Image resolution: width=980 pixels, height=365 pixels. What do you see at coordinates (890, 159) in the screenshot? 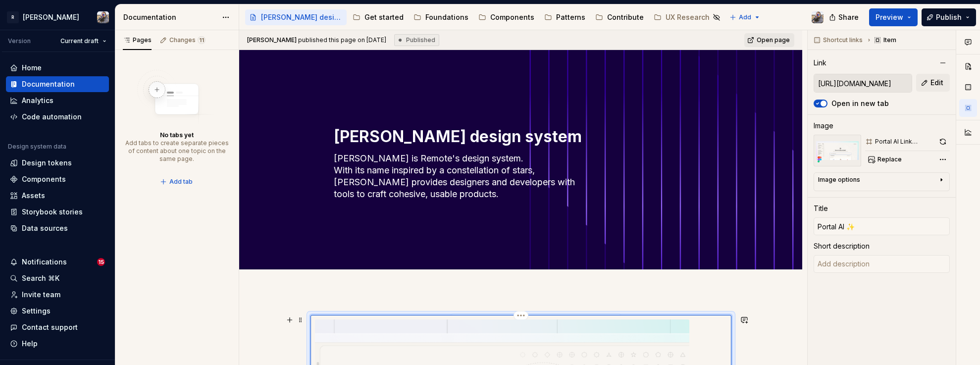
I see `span: Replace` at bounding box center [890, 159].